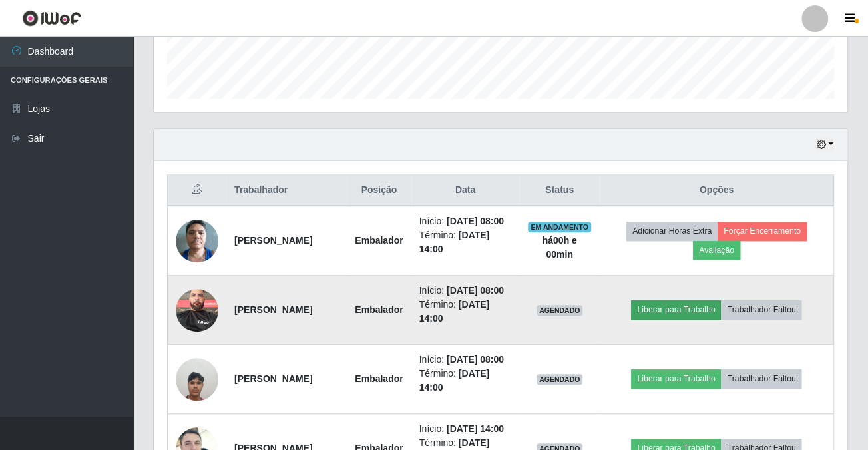 Image resolution: width=868 pixels, height=450 pixels. I want to click on button: Avaliação, so click(716, 250).